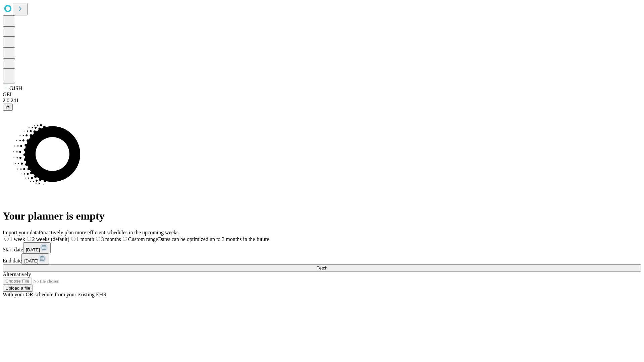  What do you see at coordinates (125, 239) in the screenshot?
I see `input: Custom rangeDates can be optimized up to 3 months in the future.` at bounding box center [125, 239].